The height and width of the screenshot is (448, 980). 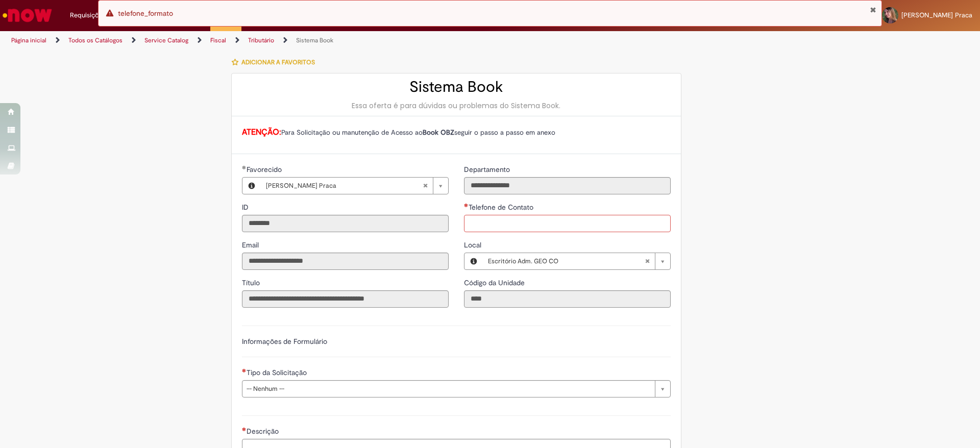 I want to click on div: Essa oferta é para dúvidas ou problemas do Sistema Book., so click(x=456, y=106).